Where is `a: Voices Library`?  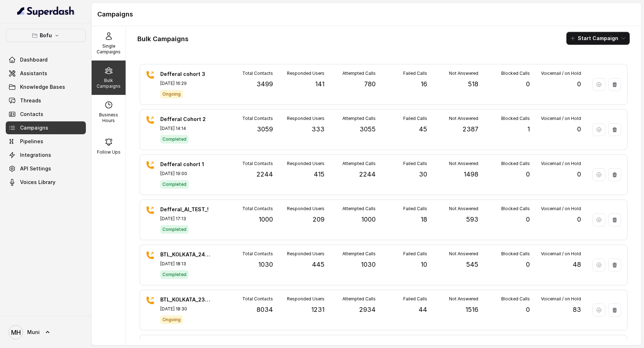
a: Voices Library is located at coordinates (46, 182).